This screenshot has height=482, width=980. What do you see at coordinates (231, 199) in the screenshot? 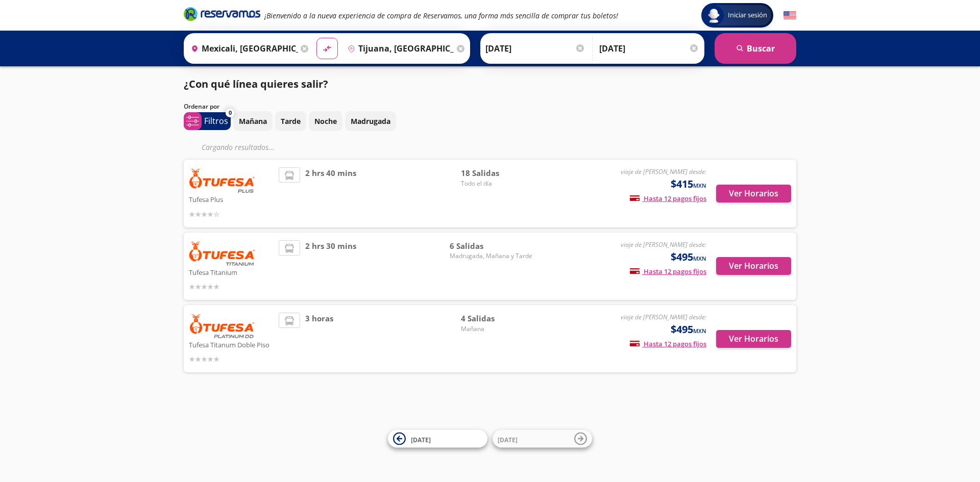
I see `p: Tufesa Plus` at bounding box center [231, 199].